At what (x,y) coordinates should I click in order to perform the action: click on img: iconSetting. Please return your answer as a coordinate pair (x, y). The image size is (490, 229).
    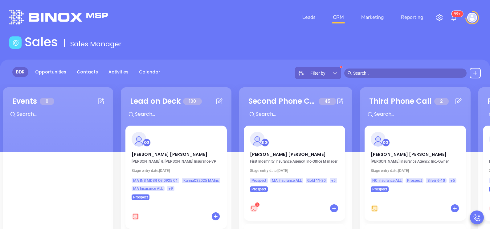
    Looking at the image, I should click on (439, 18).